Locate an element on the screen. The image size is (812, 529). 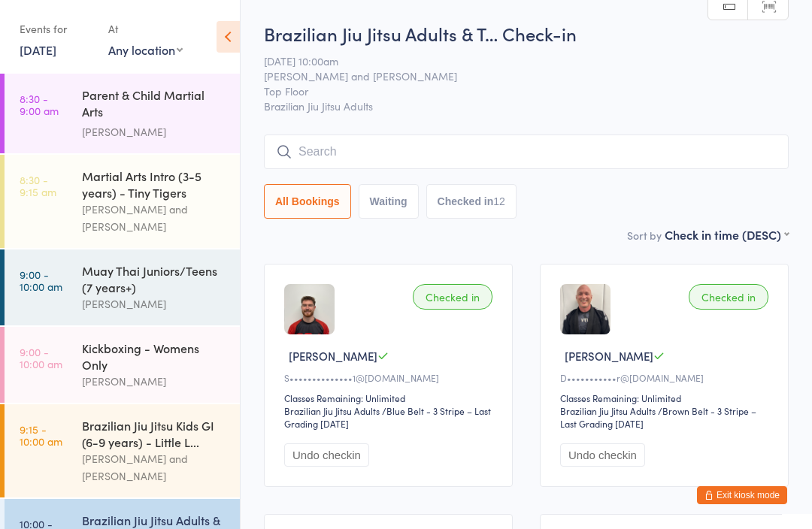
div: Brazilian Jiu Jitsu Kids GI (6-9 years) - Little L... is located at coordinates (154, 434).